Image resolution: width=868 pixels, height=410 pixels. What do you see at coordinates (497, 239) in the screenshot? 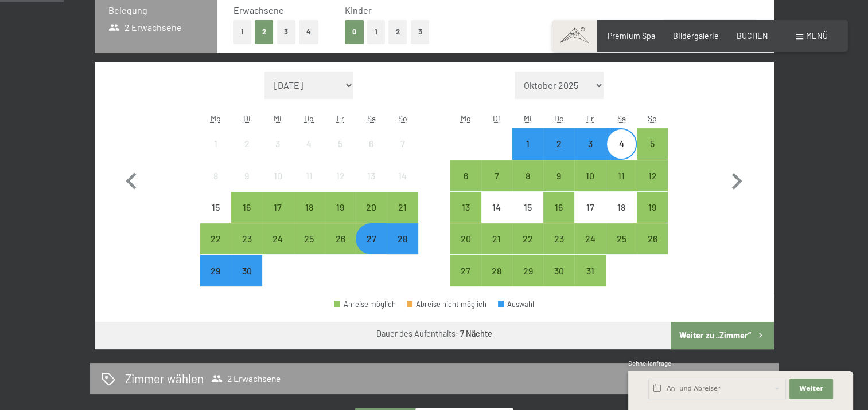
I see `div: Tue Oct 21 2025` at bounding box center [497, 239].